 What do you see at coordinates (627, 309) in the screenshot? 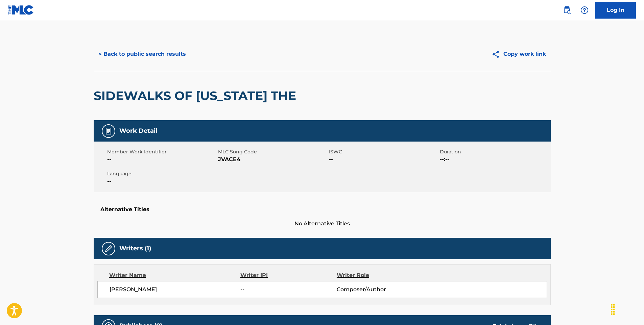
I see `div: Chat Widget` at bounding box center [627, 309].